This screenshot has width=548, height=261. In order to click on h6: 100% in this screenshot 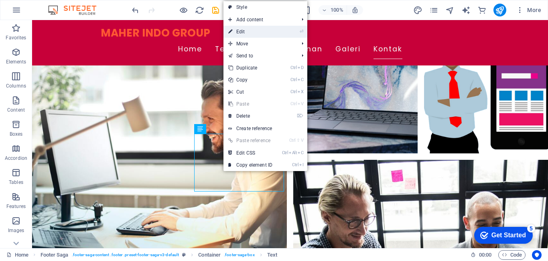, I will do `click(337, 10)`.